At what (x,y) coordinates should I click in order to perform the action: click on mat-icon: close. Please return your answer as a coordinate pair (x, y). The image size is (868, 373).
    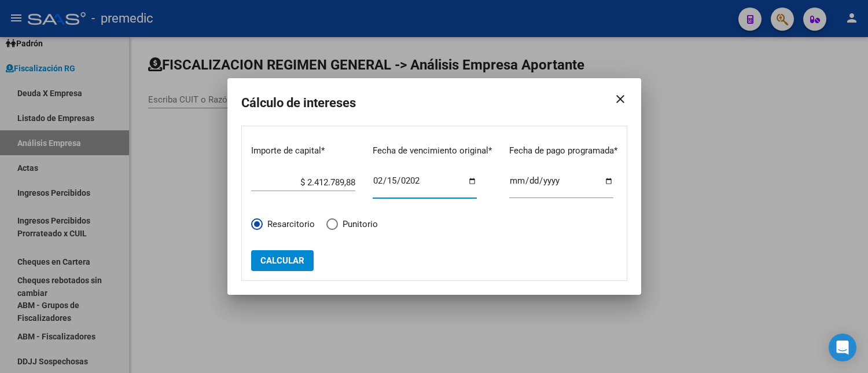
    Looking at the image, I should click on (616, 99).